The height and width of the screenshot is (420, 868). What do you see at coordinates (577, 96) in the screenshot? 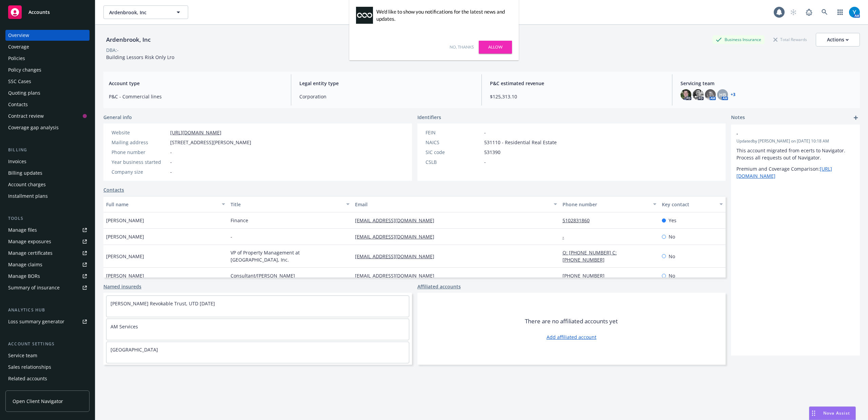
I see `span: $125,313.10` at bounding box center [577, 96].